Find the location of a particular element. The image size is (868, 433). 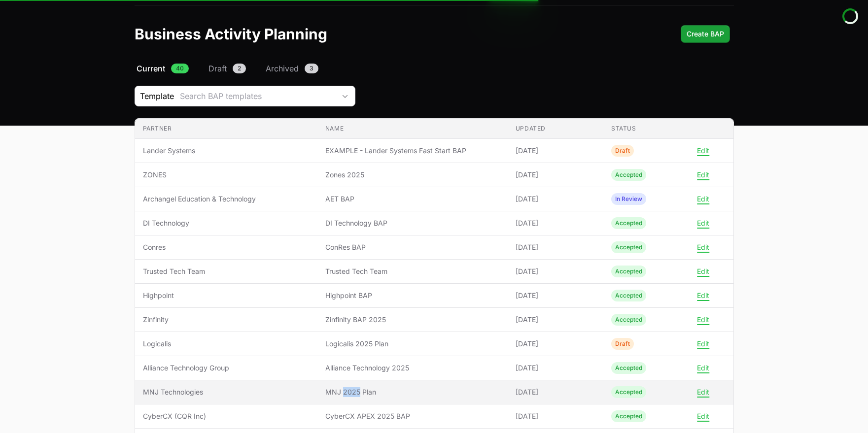

button: Search BAP templates is located at coordinates (264, 96).